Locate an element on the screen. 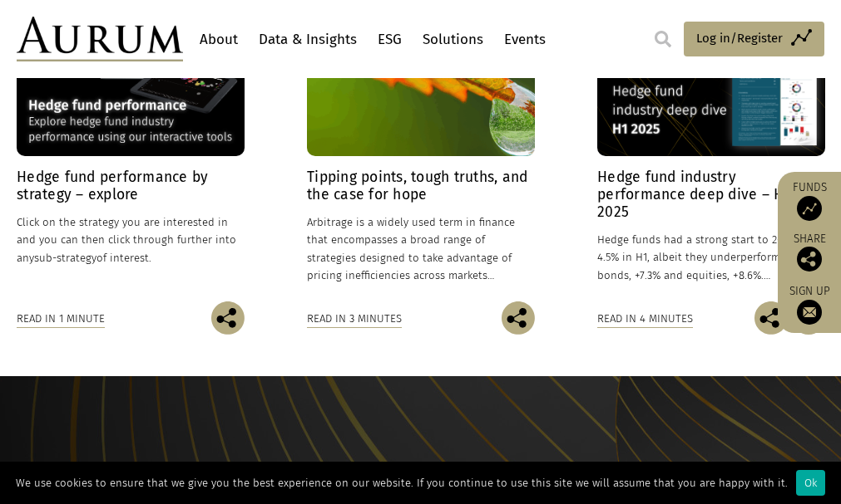 The height and width of the screenshot is (504, 841). a: Insights Tipping points, tough truths, and the case for hope Arbitrage is a widely used term in f... is located at coordinates (421, 158).